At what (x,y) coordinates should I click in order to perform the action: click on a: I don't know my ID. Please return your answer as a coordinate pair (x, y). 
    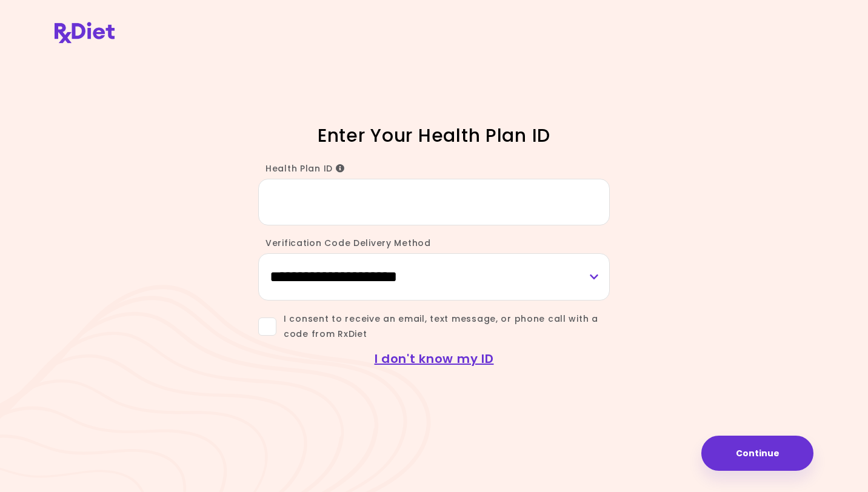
    Looking at the image, I should click on (434, 358).